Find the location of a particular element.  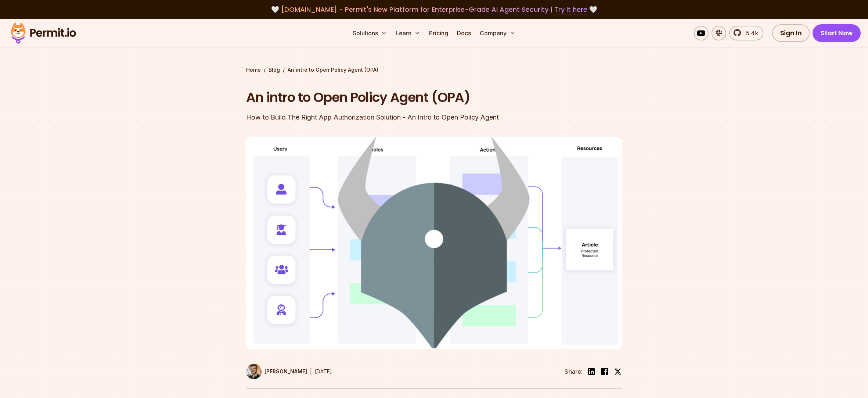

span: 5.4k is located at coordinates (750, 33).